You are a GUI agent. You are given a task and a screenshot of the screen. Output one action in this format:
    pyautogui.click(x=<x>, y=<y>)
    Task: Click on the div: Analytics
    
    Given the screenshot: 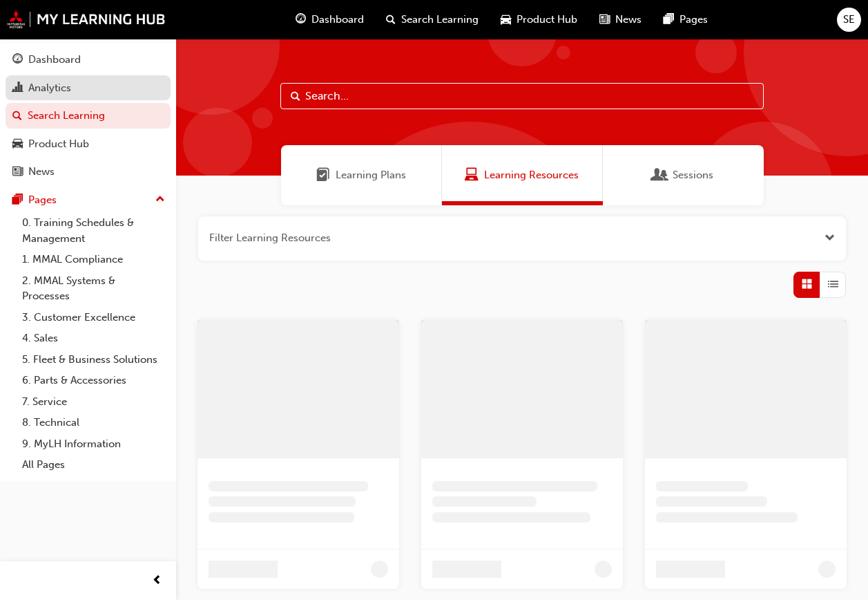 What is the action you would take?
    pyautogui.click(x=50, y=88)
    